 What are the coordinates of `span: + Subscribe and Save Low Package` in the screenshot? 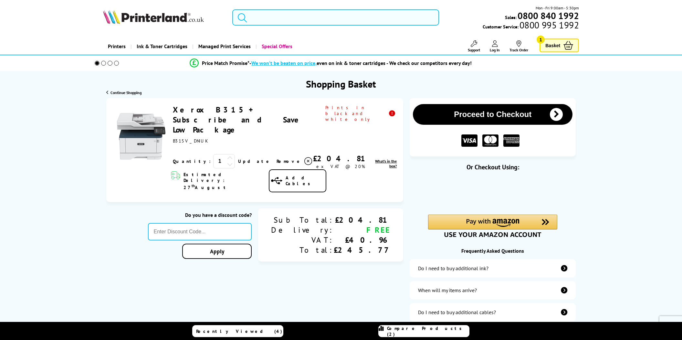 It's located at (239, 119).